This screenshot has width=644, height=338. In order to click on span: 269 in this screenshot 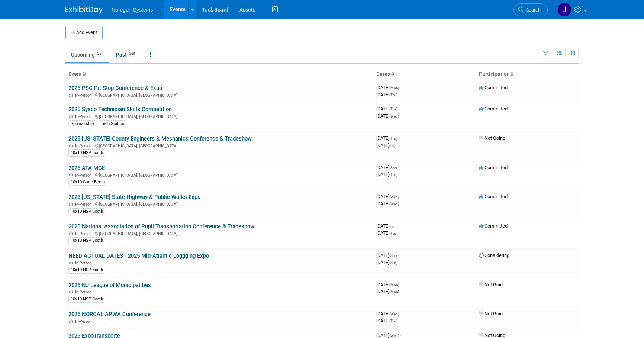, I will do `click(132, 54)`.